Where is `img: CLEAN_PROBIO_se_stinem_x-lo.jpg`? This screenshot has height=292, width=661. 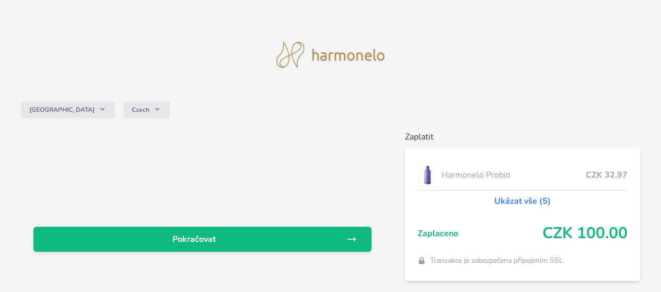
img: CLEAN_PROBIO_se_stinem_x-lo.jpg is located at coordinates (427, 175).